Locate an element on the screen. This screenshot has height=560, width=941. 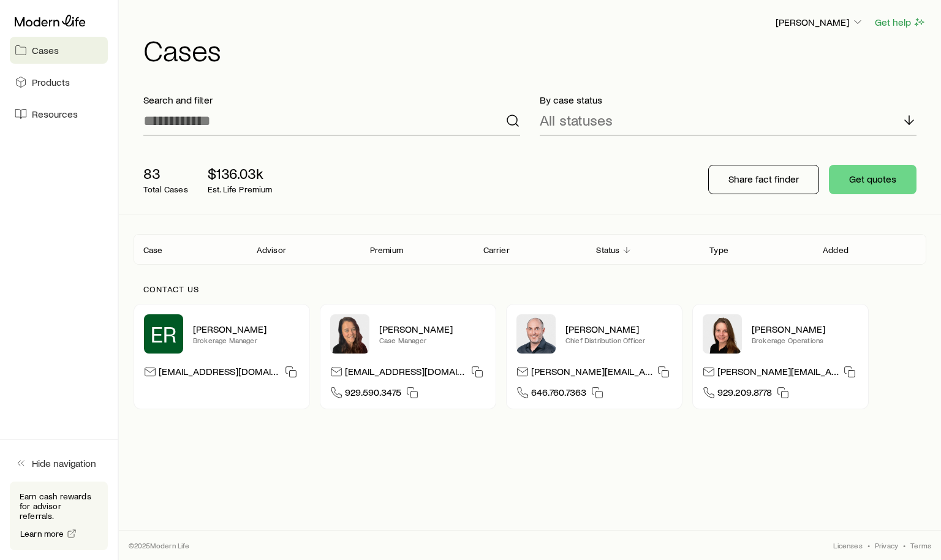
h1: Cases is located at coordinates (535, 49).